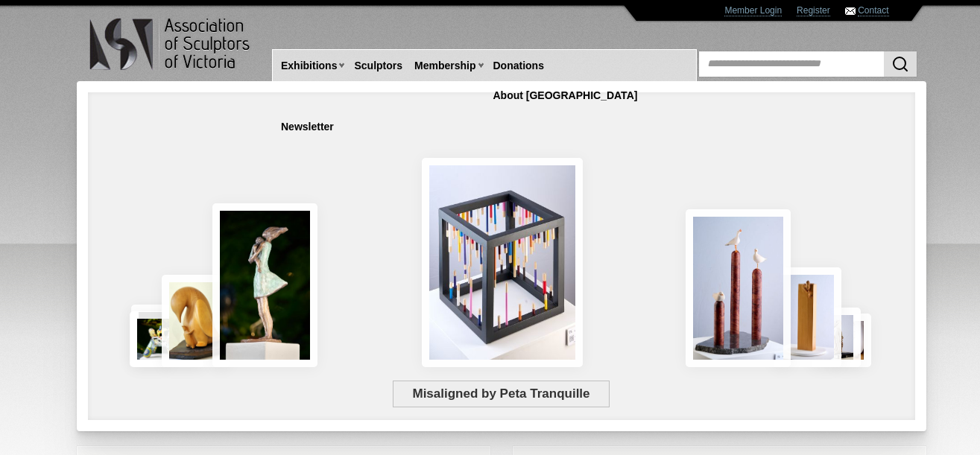 The width and height of the screenshot is (980, 455). What do you see at coordinates (807, 317) in the screenshot?
I see `img: Little Frog. Big Climb` at bounding box center [807, 317].